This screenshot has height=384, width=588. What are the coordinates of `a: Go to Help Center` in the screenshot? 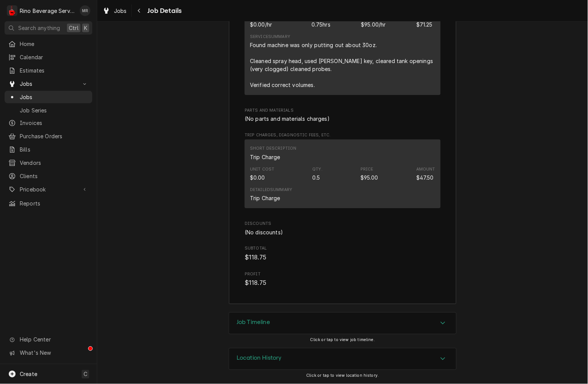 It's located at (48, 339).